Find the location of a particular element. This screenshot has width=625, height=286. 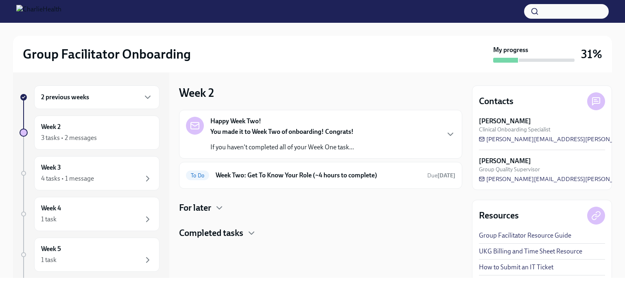

h4: Resources is located at coordinates (499, 216).